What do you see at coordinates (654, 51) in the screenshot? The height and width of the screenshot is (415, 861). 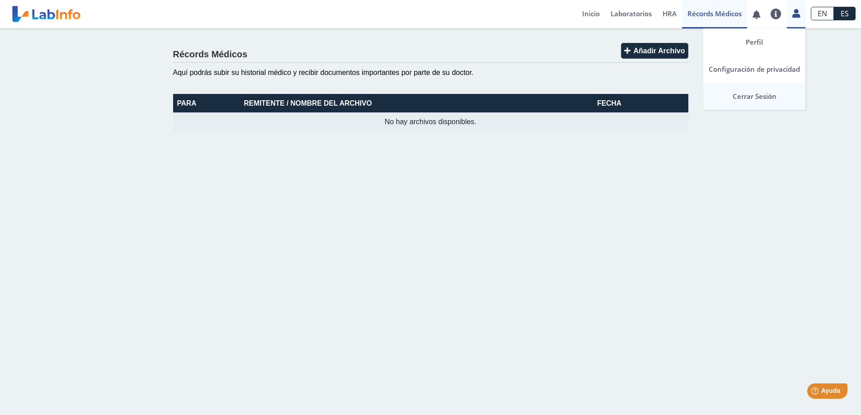 I see `button: Añadir Archivo` at bounding box center [654, 51].